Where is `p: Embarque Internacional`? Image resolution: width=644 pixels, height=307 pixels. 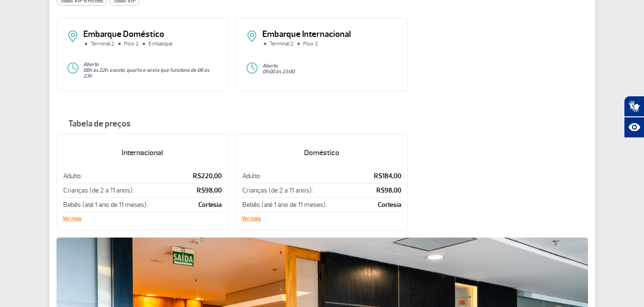 p: Embarque Internacional is located at coordinates (330, 35).